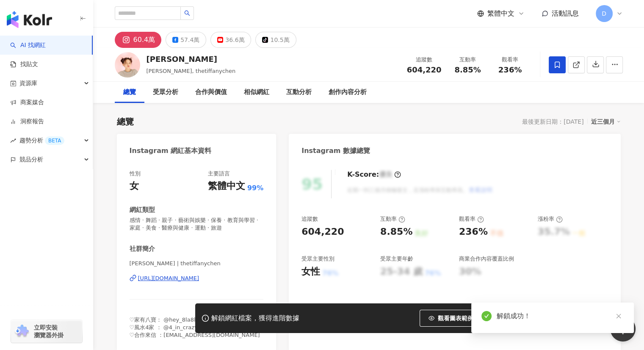 The width and height of the screenshot is (644, 350). What do you see at coordinates (231, 40) in the screenshot?
I see `button: 36.6萬` at bounding box center [231, 40].